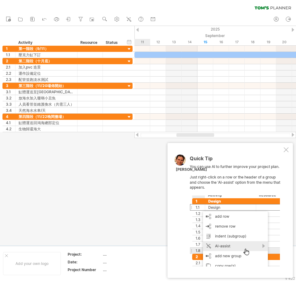 This screenshot has width=296, height=281. I want to click on div: 2, so click(11, 61).